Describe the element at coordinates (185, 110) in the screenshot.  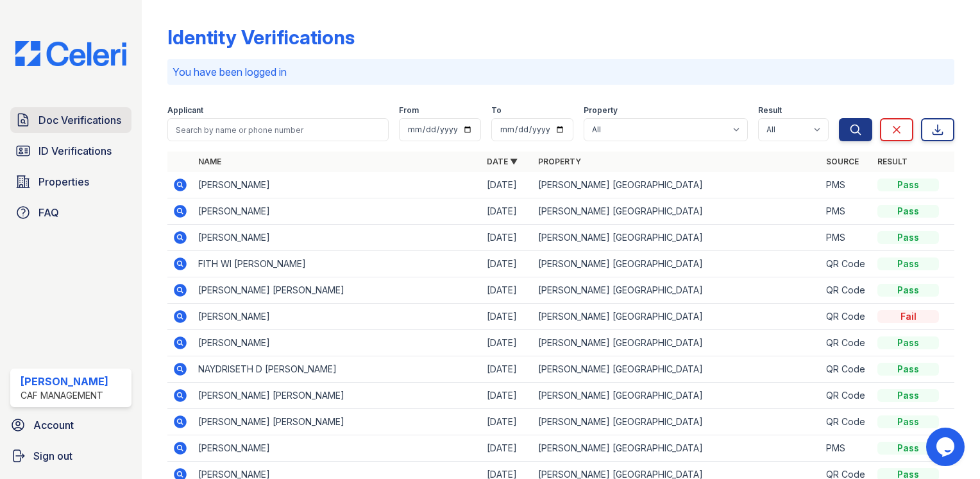
I see `label: Applicant` at that location.